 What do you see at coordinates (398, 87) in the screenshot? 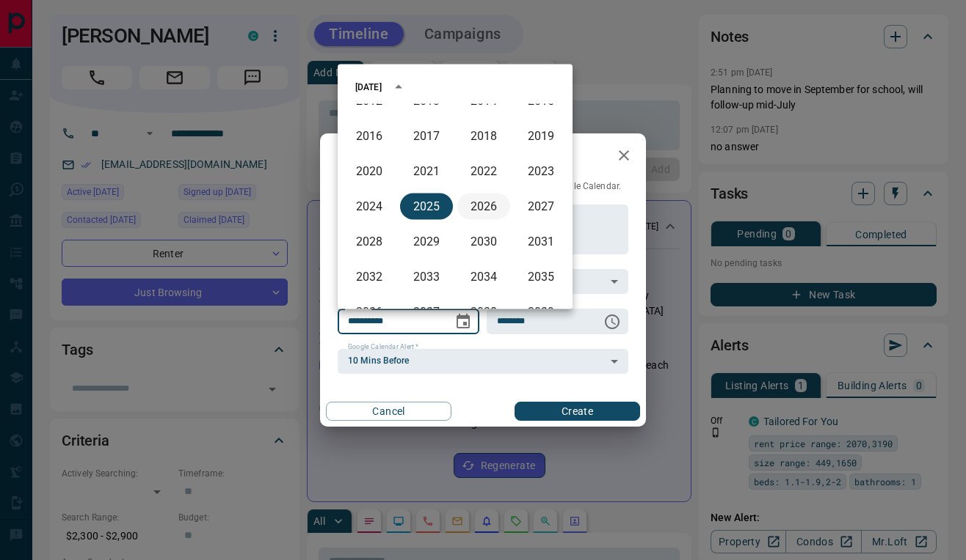
I see `button: year view is open, switch to calendar view` at bounding box center [398, 87].